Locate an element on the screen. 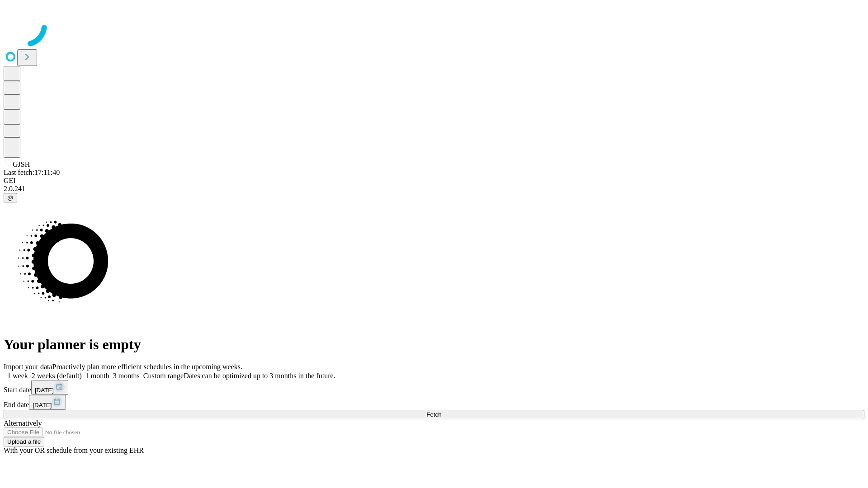  span: 1 week is located at coordinates (17, 376).